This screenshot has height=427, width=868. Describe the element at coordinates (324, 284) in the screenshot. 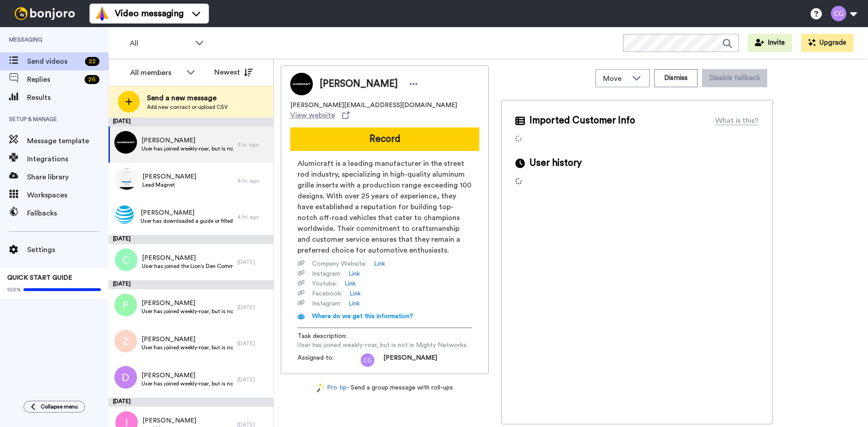

I see `span: Youtube :` at that location.